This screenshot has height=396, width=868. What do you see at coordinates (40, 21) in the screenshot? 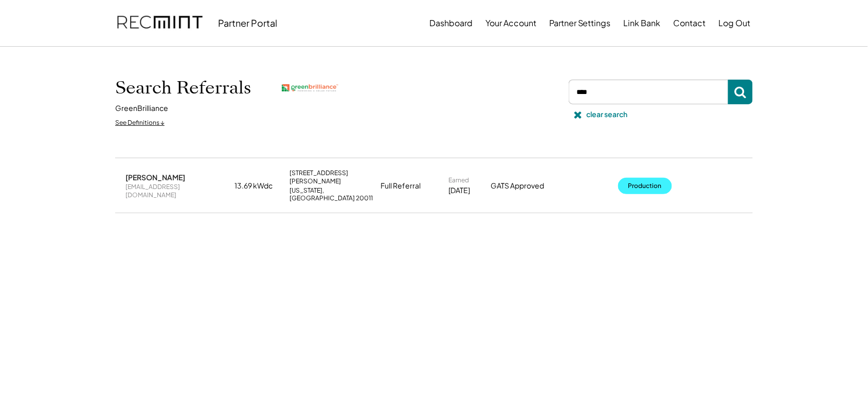
I see `div: v 4.0.25` at bounding box center [40, 21].